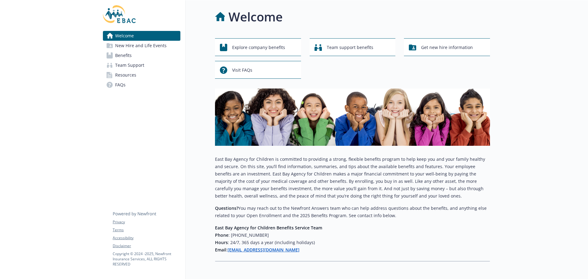  I want to click on img: overview page banner, so click(352, 117).